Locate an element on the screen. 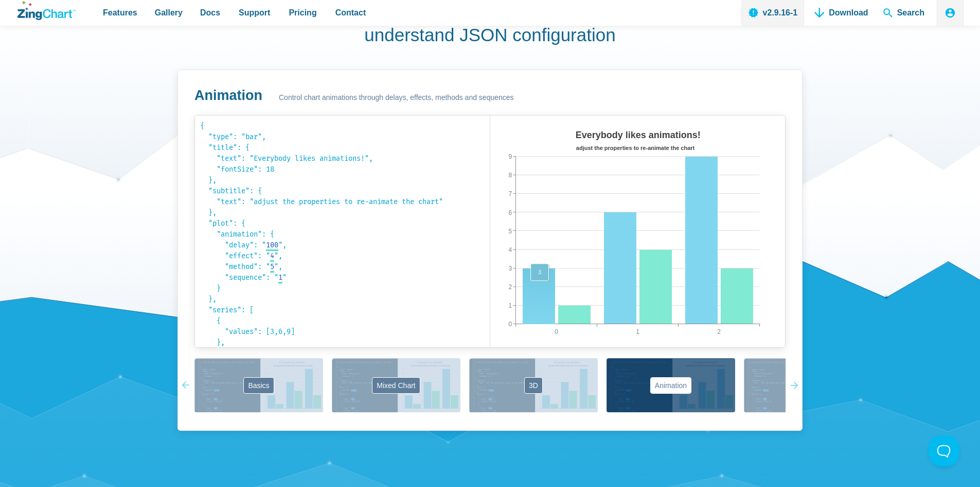  span: Gallery is located at coordinates (169, 13).